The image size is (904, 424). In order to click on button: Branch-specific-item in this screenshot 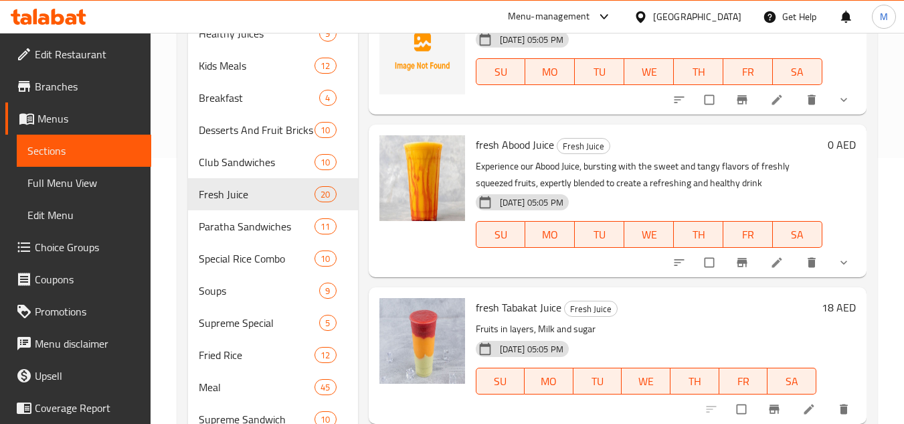, I will do `click(743, 100)`.